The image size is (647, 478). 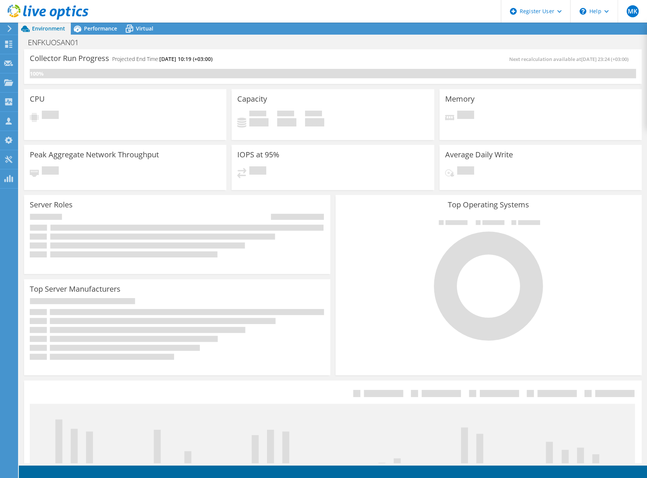 What do you see at coordinates (37, 99) in the screenshot?
I see `h3: CPU` at bounding box center [37, 99].